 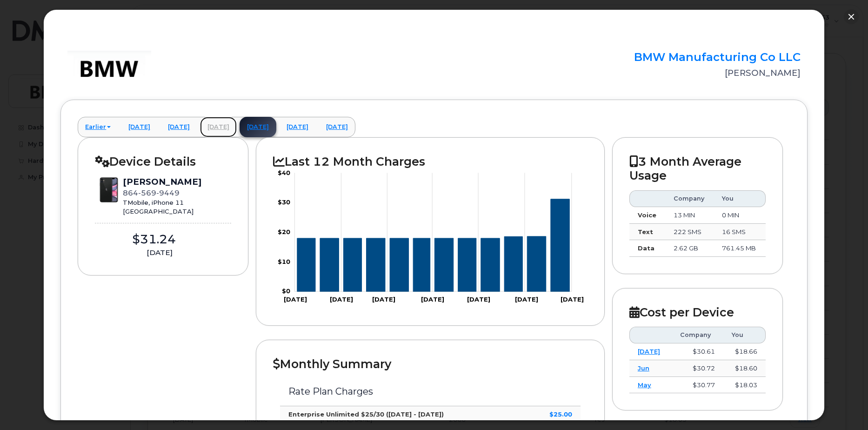 I want to click on h2: Monthly Summary, so click(x=430, y=364).